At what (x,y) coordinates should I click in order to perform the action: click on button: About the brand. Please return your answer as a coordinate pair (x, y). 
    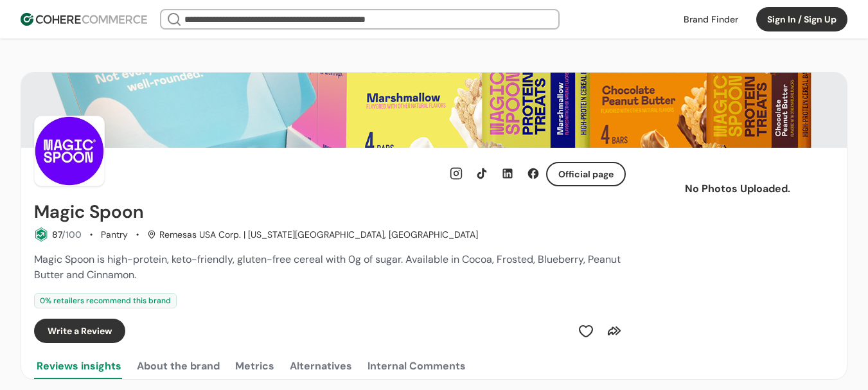
    Looking at the image, I should click on (178, 366).